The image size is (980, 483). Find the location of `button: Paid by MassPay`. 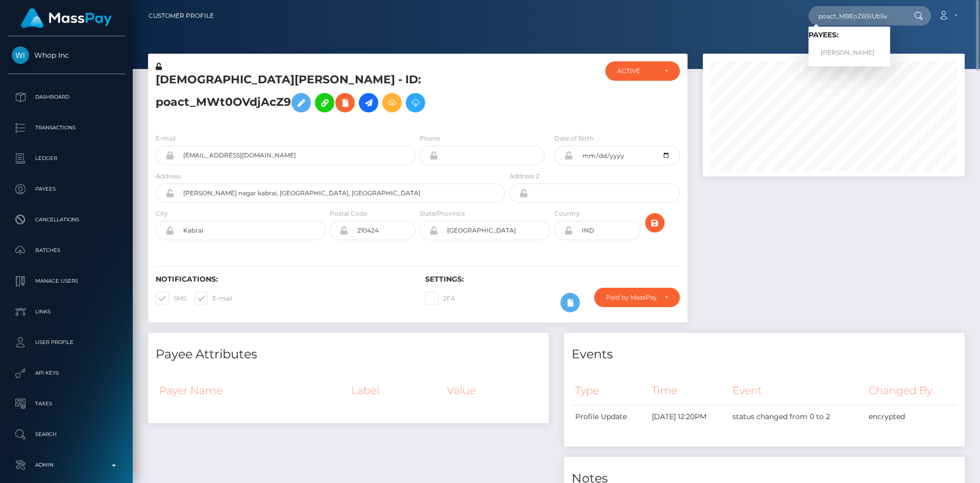

button: Paid by MassPay is located at coordinates (637, 297).